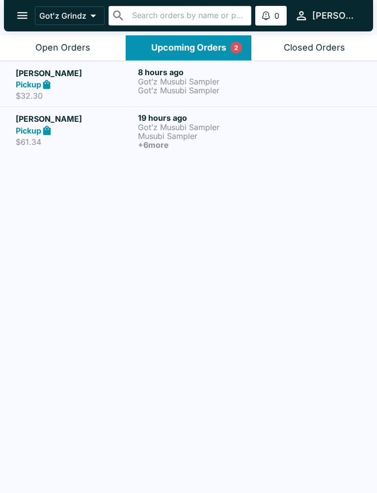 The height and width of the screenshot is (493, 377). What do you see at coordinates (197, 136) in the screenshot?
I see `p: Musubi Sampler` at bounding box center [197, 136].